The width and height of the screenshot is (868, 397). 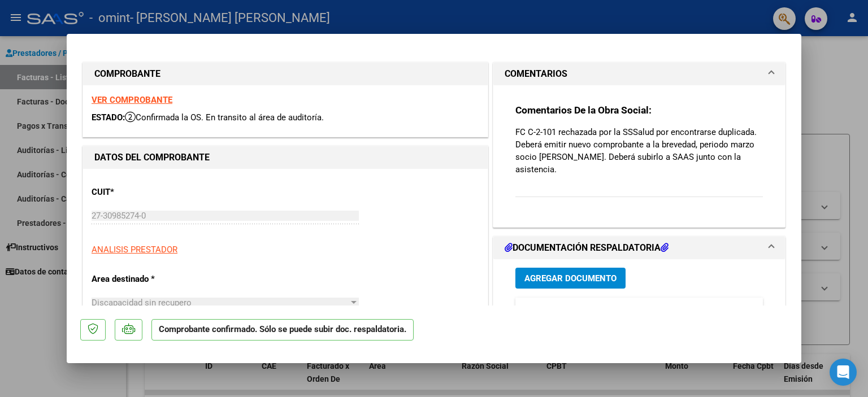 I want to click on span: Usuario, so click(x=646, y=309).